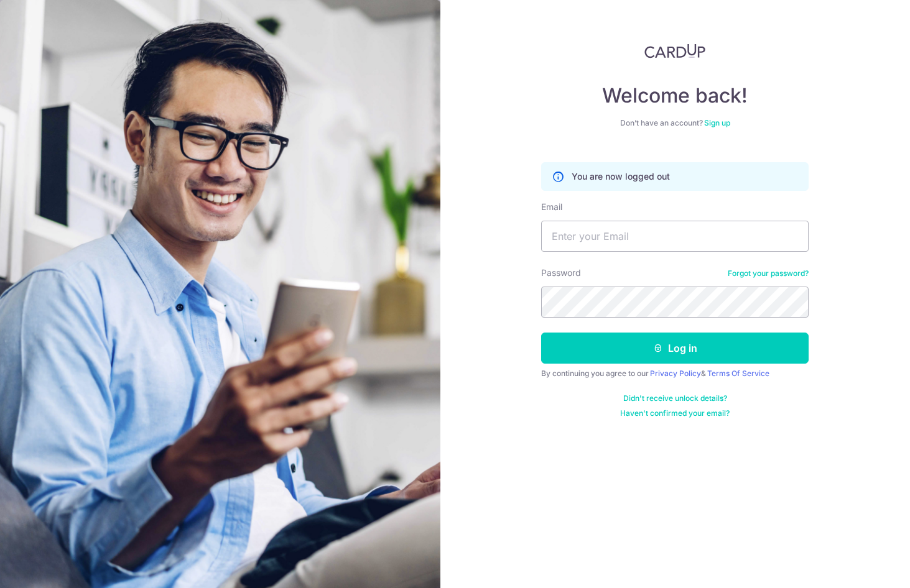 This screenshot has height=588, width=910. I want to click on a: Terms Of Service, so click(738, 373).